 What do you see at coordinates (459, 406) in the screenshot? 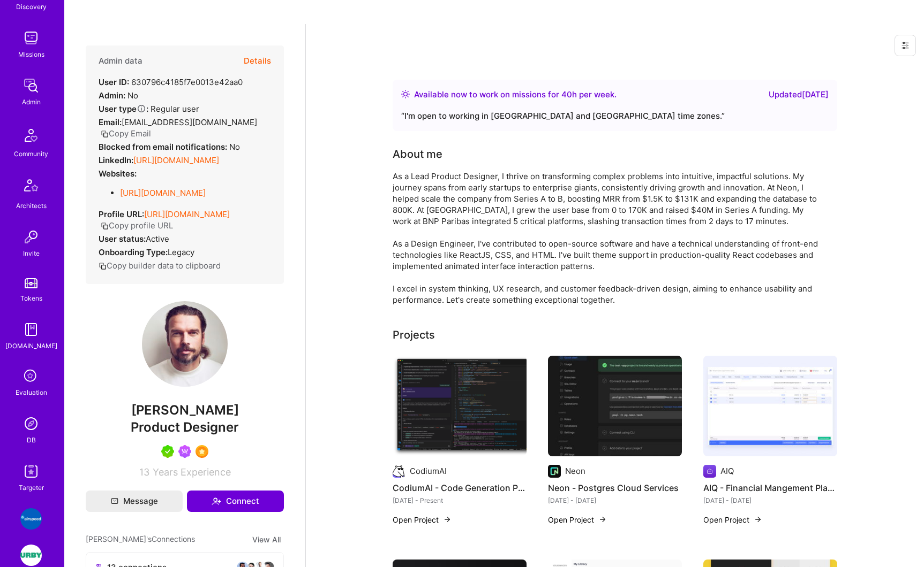
I see `img: CodiumAI - Code Generation Platform` at bounding box center [459, 406].